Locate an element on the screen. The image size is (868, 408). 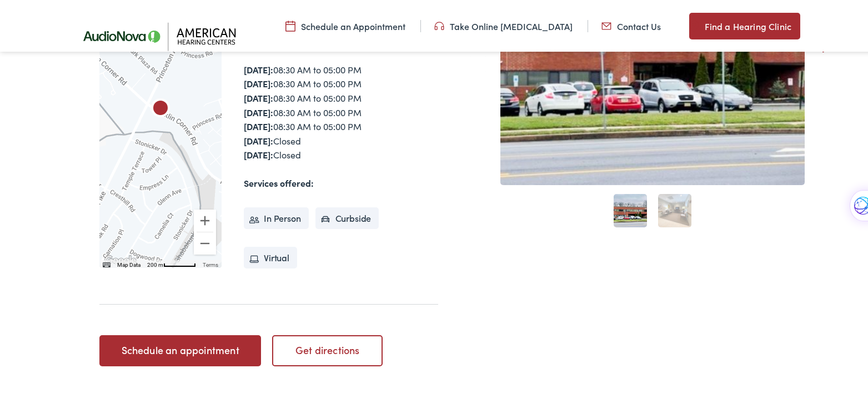
li: In Person is located at coordinates (276, 216).